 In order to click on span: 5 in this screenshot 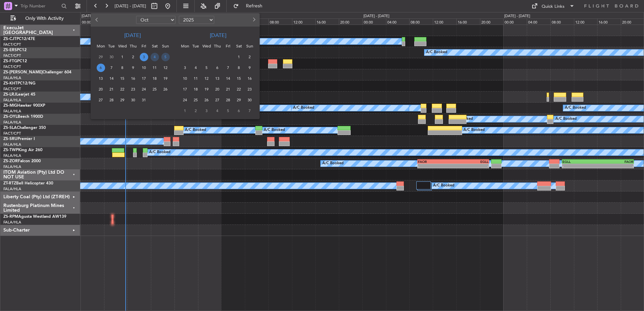, I will do `click(165, 57)`.